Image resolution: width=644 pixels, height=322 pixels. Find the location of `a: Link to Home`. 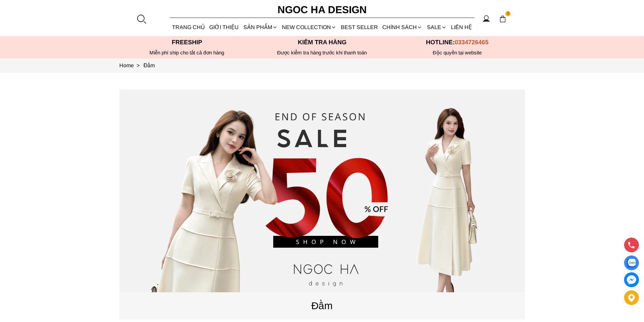

a: Link to Home is located at coordinates (131, 65).